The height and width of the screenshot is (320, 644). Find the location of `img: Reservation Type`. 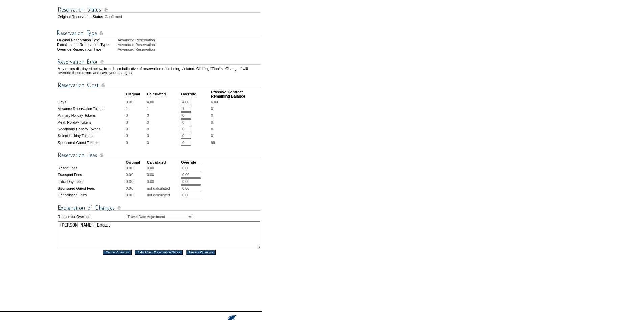

img: Reservation Type is located at coordinates (158, 33).